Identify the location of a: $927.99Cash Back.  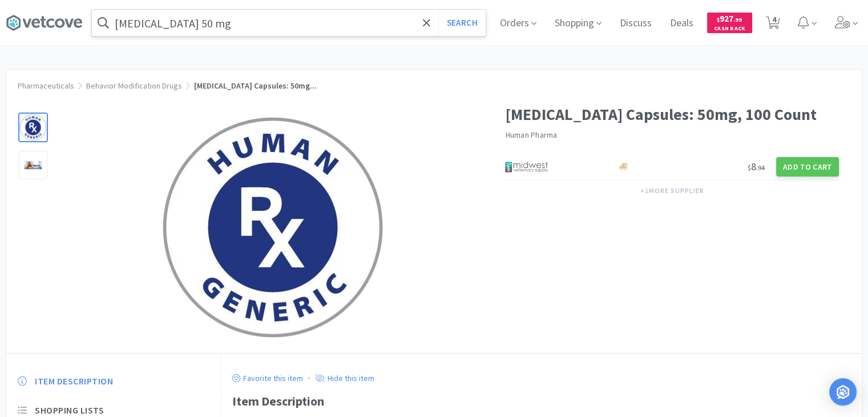
(729, 23).